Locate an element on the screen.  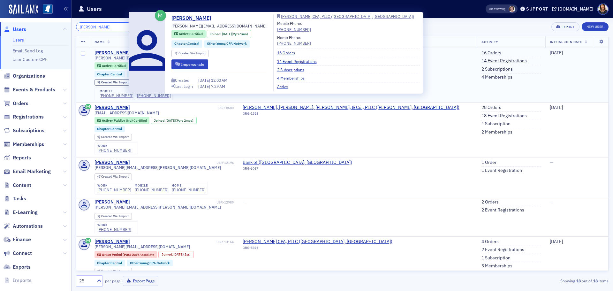
div: Home Phone: is located at coordinates (294, 40).